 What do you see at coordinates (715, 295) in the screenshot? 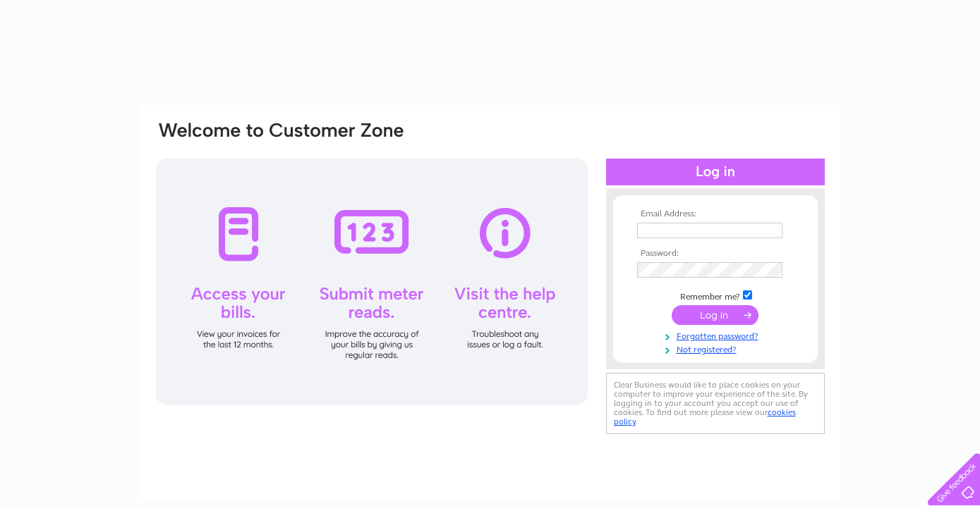
I see `td: Remember me?` at bounding box center [715, 295].